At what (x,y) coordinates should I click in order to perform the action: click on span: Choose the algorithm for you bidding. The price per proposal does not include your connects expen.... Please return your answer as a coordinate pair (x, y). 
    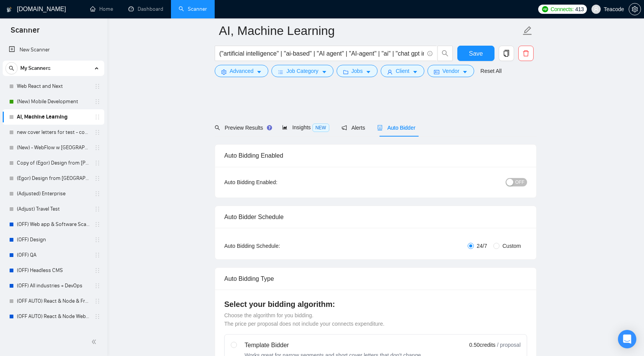
    Looking at the image, I should click on (304, 320).